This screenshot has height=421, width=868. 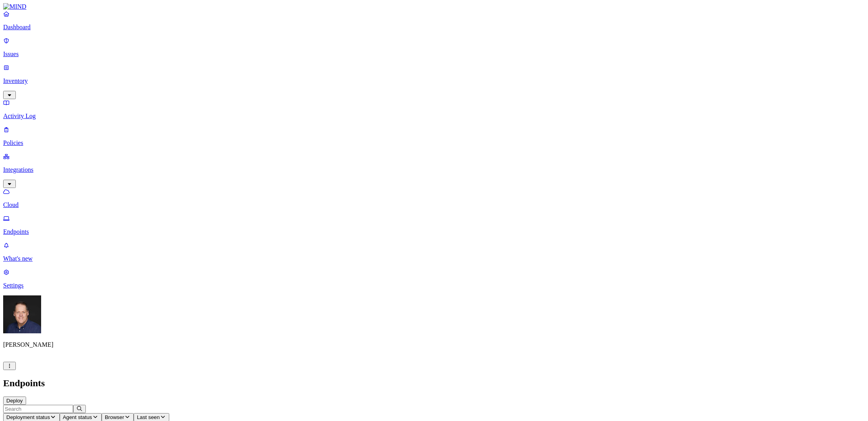 What do you see at coordinates (78, 417) in the screenshot?
I see `span: Agent status` at bounding box center [78, 417].